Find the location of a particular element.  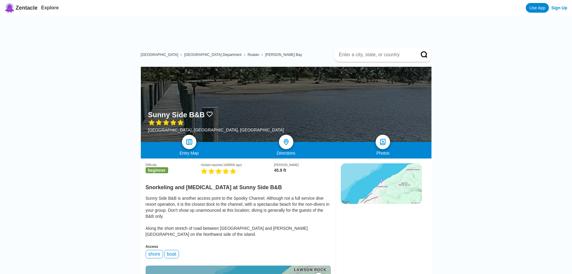

div: boat is located at coordinates (172, 254).